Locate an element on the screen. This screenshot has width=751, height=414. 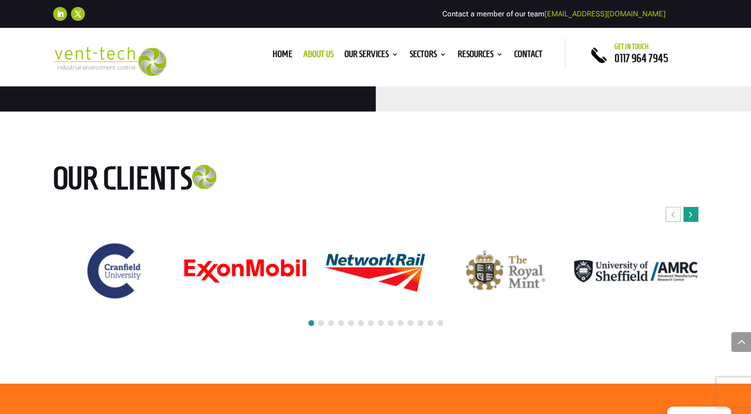
a: About us is located at coordinates (318, 56).